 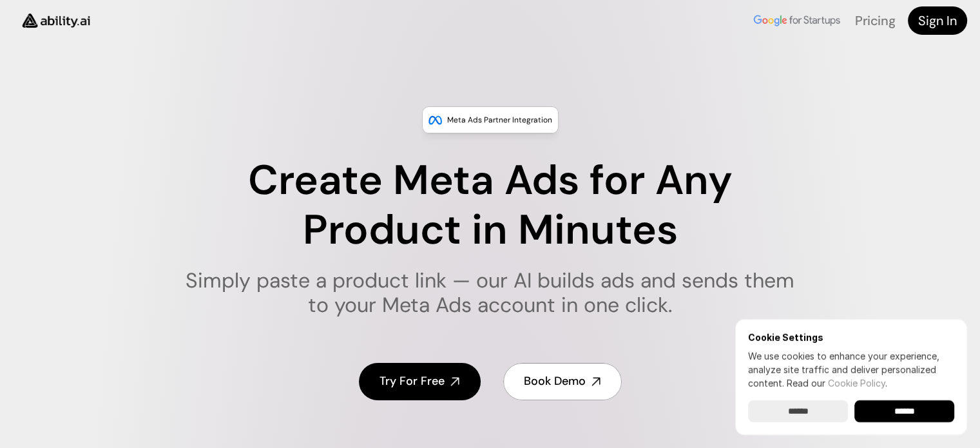 I want to click on a: Cookie Policy, so click(x=857, y=383).